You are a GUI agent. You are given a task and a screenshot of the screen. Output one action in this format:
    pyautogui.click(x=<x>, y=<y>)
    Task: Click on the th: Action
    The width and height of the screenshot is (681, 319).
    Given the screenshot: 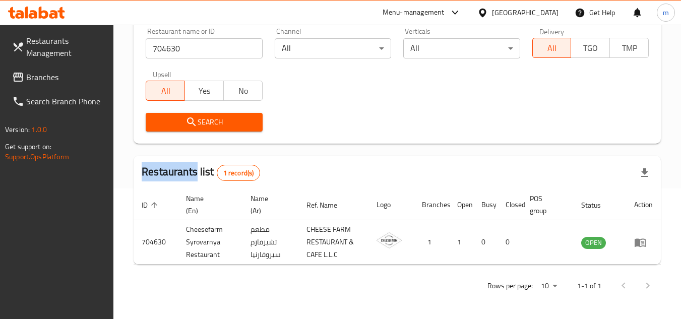 What is the action you would take?
    pyautogui.click(x=643, y=205)
    